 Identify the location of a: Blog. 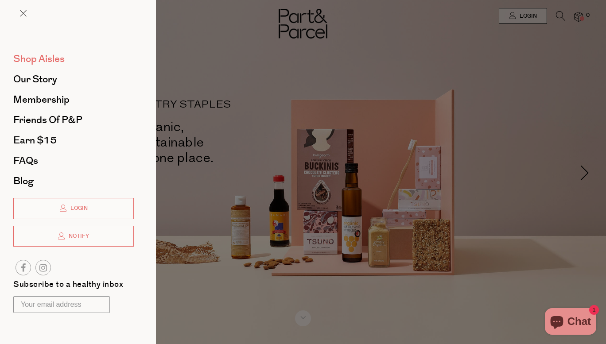
(74, 181).